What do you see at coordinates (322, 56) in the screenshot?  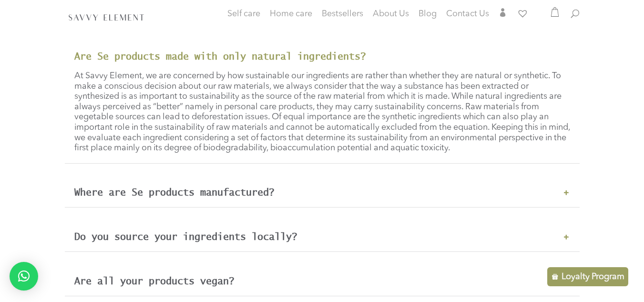 I see `h3: Are Se products made with only natural ingredients?` at bounding box center [322, 56].